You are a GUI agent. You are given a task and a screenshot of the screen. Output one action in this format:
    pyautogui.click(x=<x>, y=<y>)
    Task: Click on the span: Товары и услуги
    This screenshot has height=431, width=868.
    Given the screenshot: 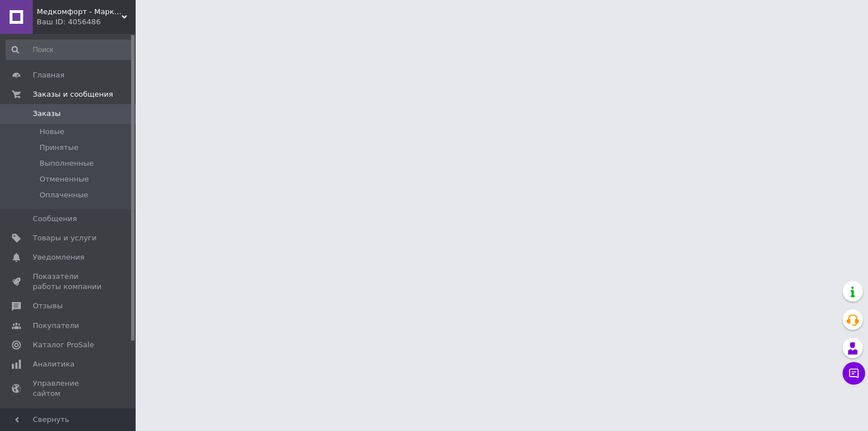 What is the action you would take?
    pyautogui.click(x=64, y=238)
    